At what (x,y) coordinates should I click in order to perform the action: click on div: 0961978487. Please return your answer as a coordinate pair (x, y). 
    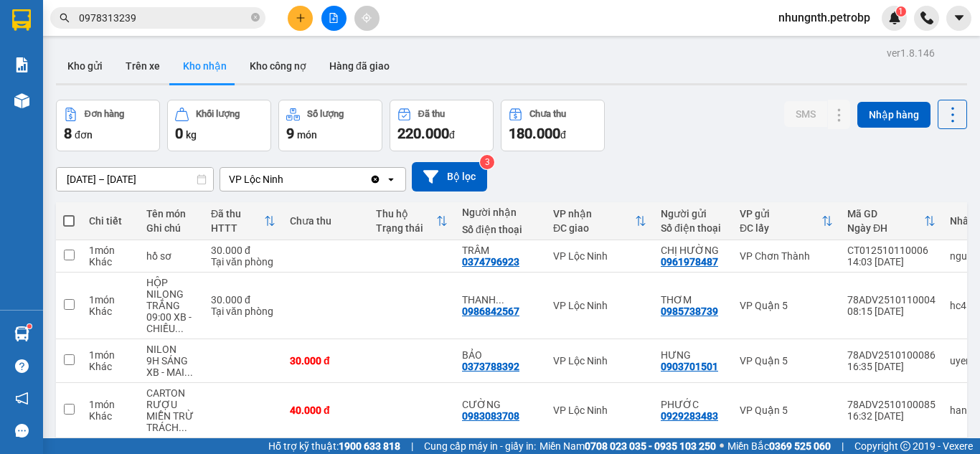
    Looking at the image, I should click on (690, 261).